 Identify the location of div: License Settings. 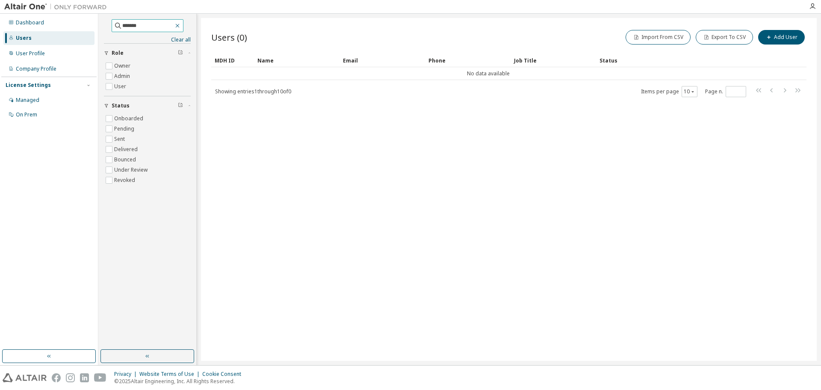
(28, 85).